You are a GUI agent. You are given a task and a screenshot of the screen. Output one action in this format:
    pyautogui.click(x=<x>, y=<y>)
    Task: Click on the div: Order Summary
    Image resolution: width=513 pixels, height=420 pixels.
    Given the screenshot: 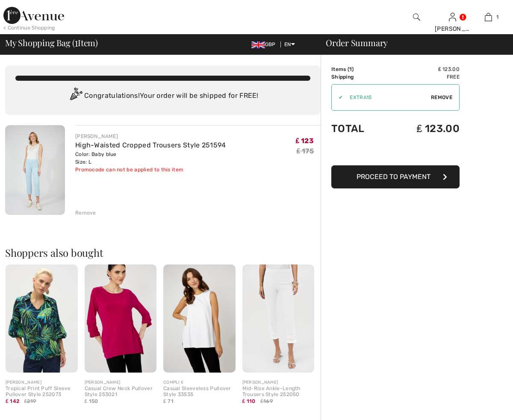 What is the action you would take?
    pyautogui.click(x=411, y=43)
    